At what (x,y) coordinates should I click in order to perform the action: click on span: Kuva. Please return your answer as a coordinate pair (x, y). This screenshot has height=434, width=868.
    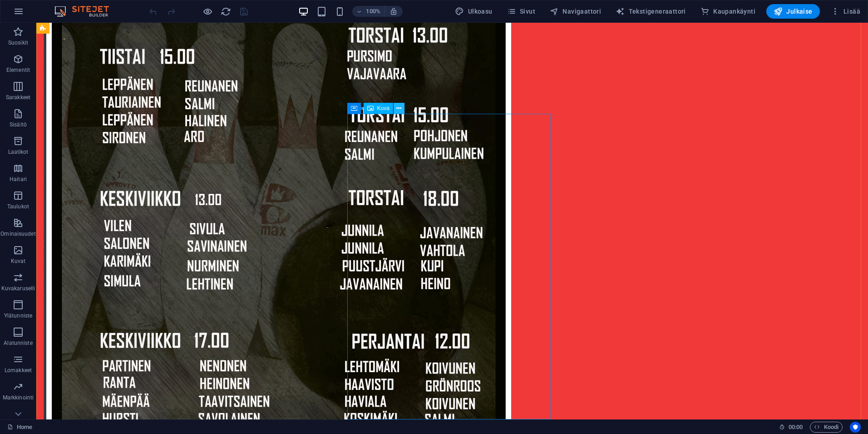
    Looking at the image, I should click on (383, 108).